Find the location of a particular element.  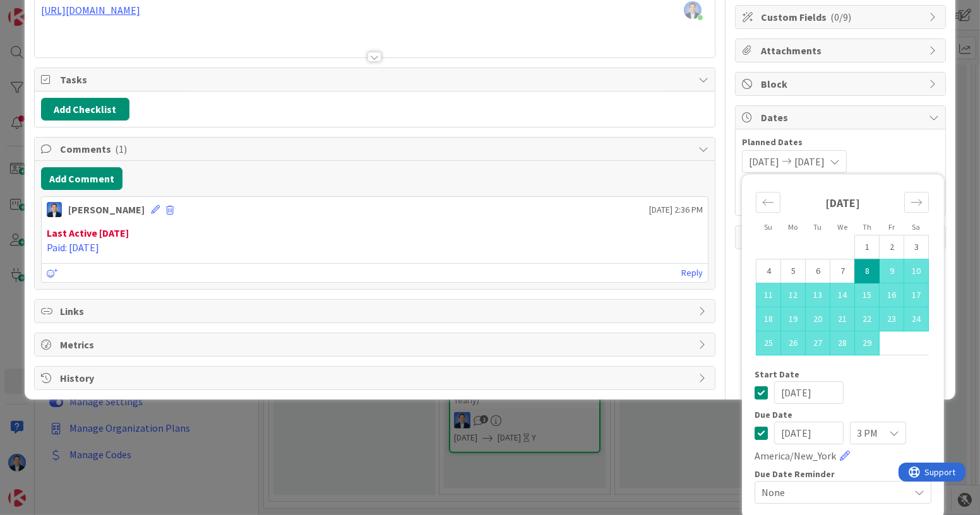

span: ( 0/9 ) is located at coordinates (840, 17).